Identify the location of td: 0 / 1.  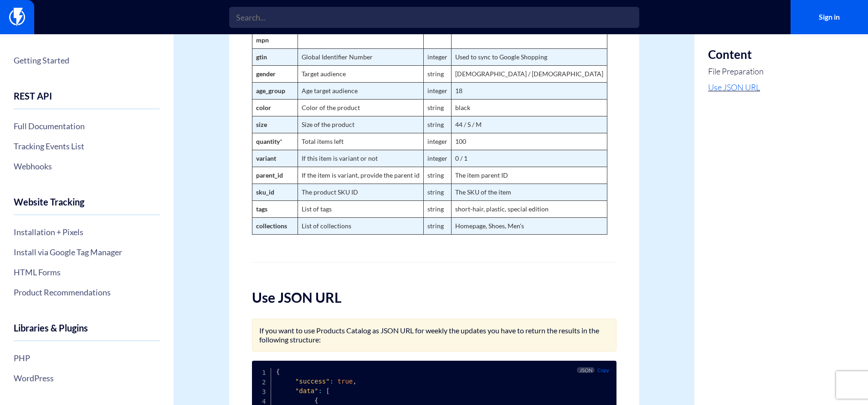
(530, 158).